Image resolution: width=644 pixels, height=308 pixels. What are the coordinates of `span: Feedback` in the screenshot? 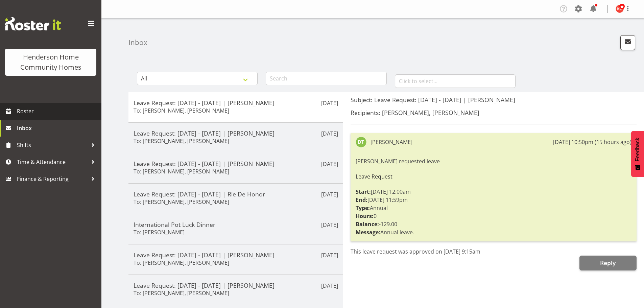 It's located at (638, 149).